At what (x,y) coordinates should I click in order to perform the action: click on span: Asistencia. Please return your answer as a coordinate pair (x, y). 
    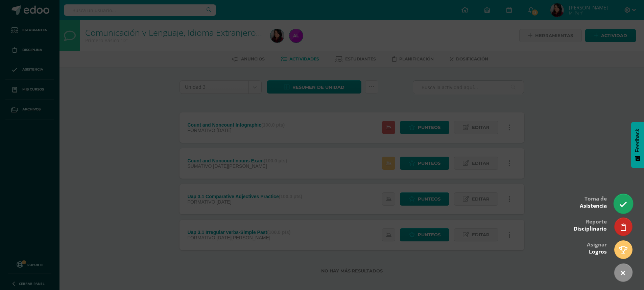
    Looking at the image, I should click on (593, 205).